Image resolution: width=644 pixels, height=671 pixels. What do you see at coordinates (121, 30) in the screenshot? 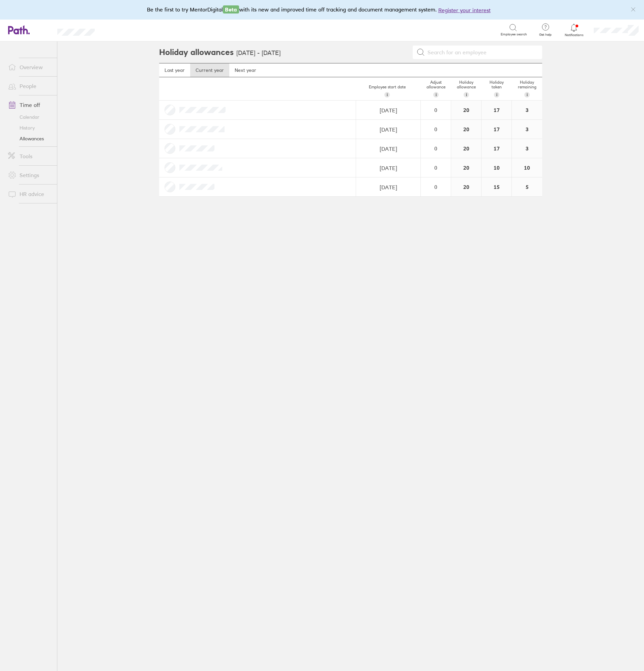
I see `div: Search` at bounding box center [121, 30].